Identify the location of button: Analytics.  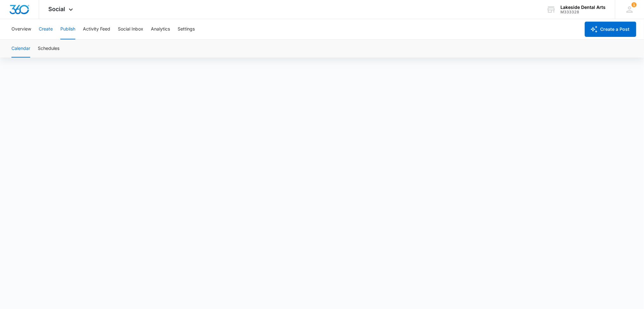
(161, 29).